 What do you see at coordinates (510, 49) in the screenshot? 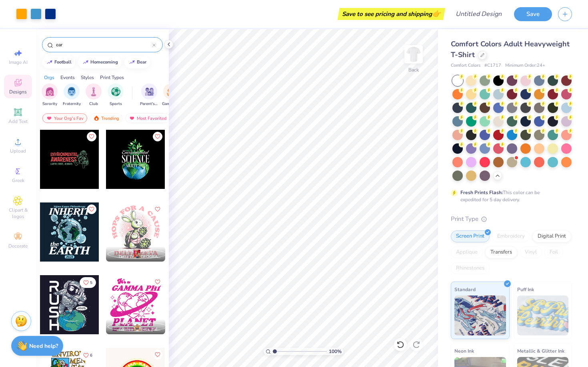
I see `span: Comfort Colors Adult Heavyweight T-Shirt` at bounding box center [510, 49].